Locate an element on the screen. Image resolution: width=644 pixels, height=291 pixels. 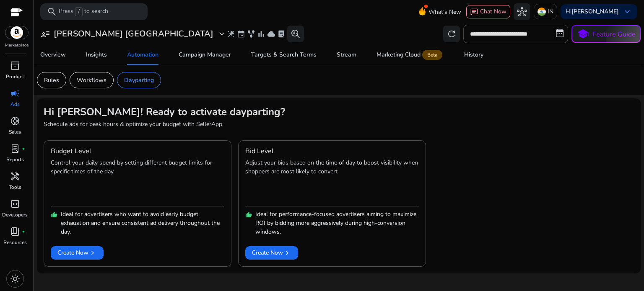
p: Ideal for advertisers who want to avoid early budget exhaustion and ensure consistent ad delivery... is located at coordinates (142, 223).